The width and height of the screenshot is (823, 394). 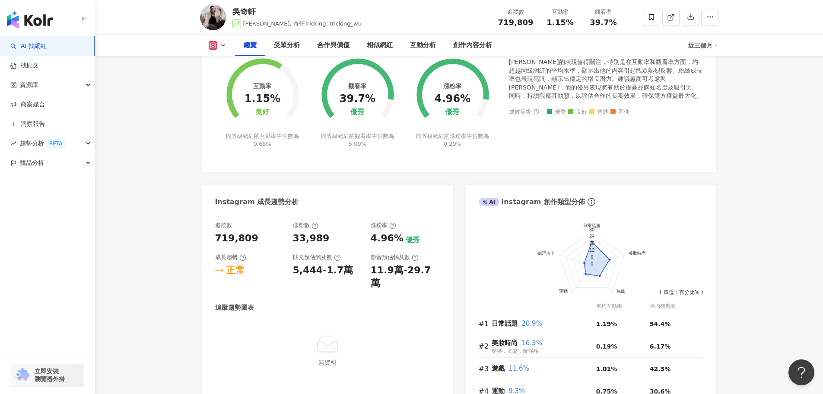 What do you see at coordinates (235, 270) in the screenshot?
I see `div: 正常` at bounding box center [235, 270].